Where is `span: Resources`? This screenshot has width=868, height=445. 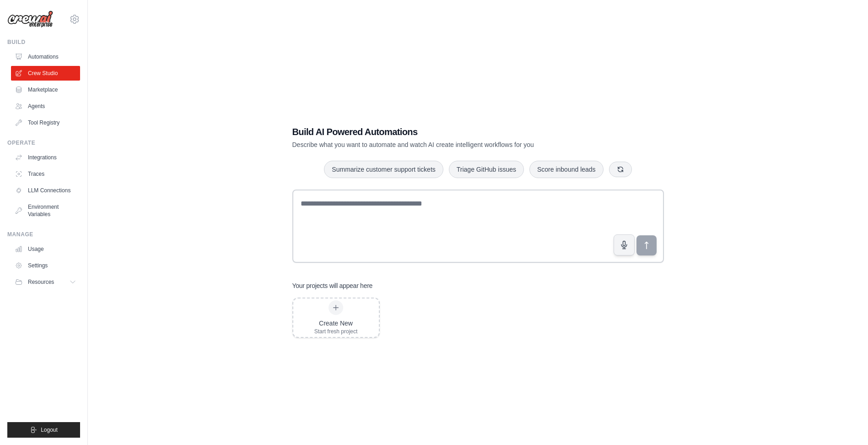 span: Resources is located at coordinates (41, 282).